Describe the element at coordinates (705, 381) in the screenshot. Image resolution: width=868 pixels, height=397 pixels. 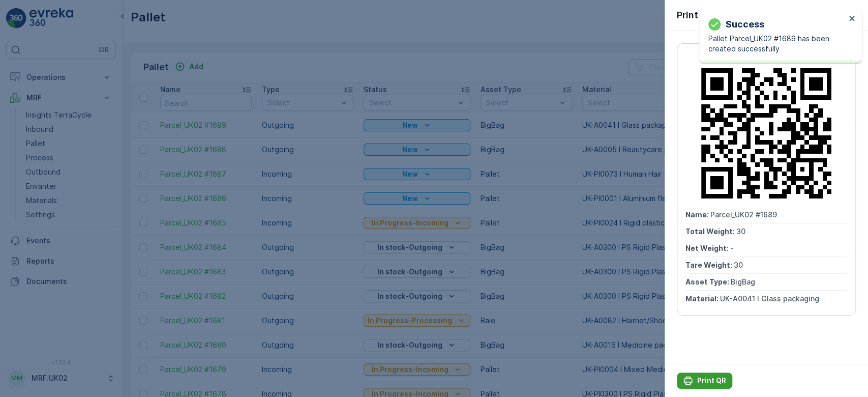
I see `button: Print QR` at that location.